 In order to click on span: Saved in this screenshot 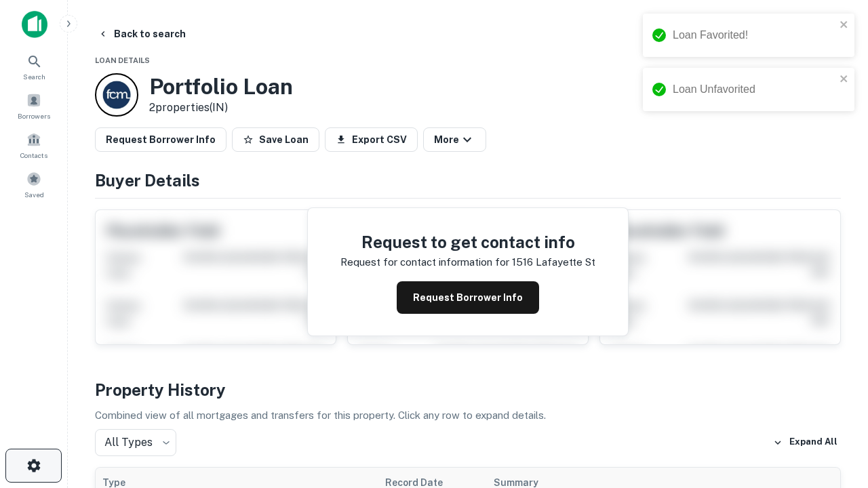, I will do `click(34, 194)`.